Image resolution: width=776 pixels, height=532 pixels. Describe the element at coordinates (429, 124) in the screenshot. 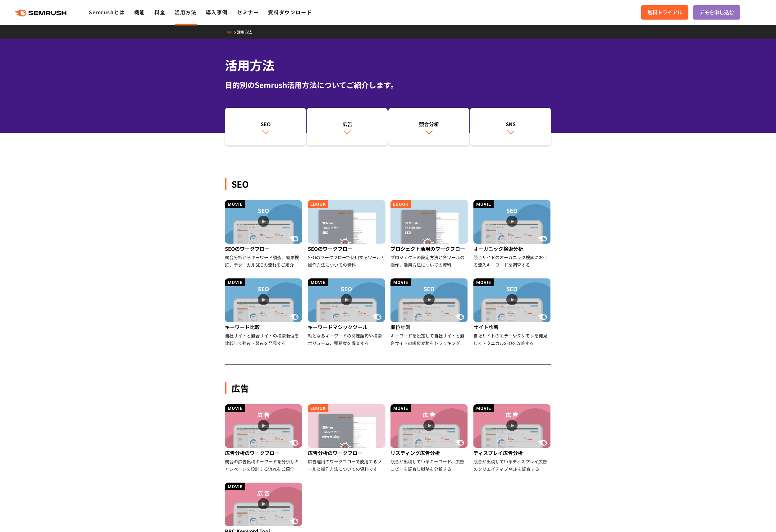

I see `div: 競合分析` at that location.